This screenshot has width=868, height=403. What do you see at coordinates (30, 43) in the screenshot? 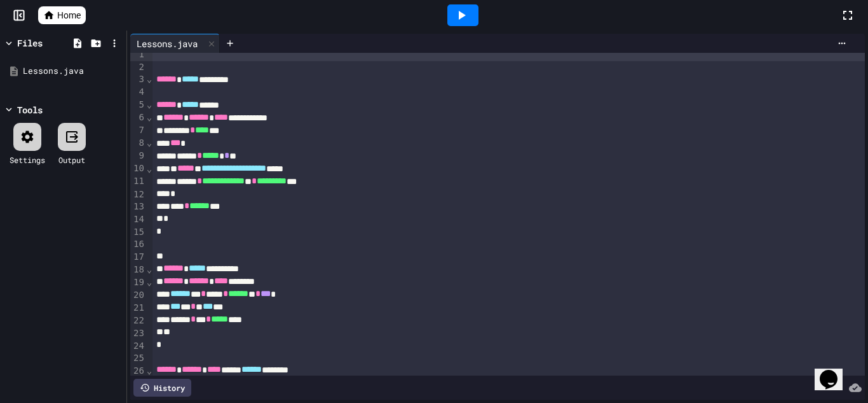
I see `div: Files` at bounding box center [30, 43].